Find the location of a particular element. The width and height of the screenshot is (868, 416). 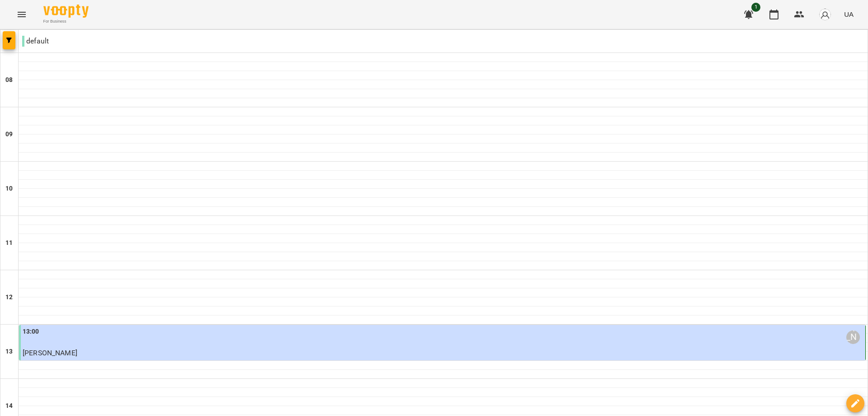

label: 13:00 is located at coordinates (31, 332).